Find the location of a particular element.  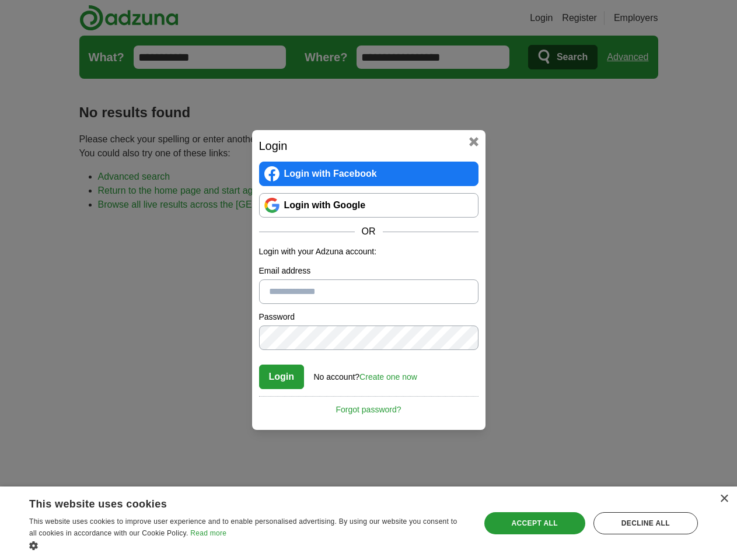

a: Login with Facebook is located at coordinates (369, 174).